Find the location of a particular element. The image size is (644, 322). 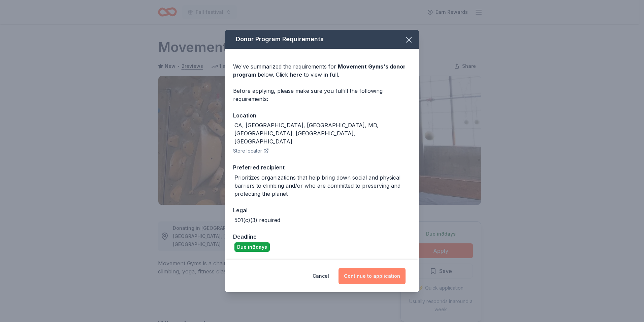

button: Store locator is located at coordinates (251, 151).